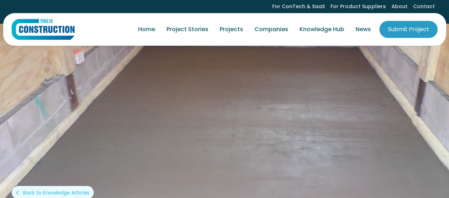  I want to click on div: Submit Project, so click(409, 29).